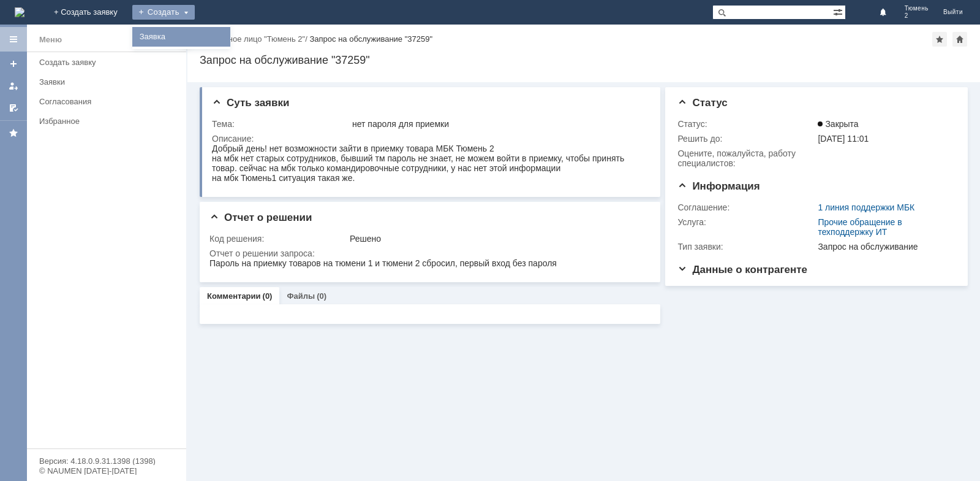 This screenshot has height=481, width=980. What do you see at coordinates (838, 124) in the screenshot?
I see `span: Закрыта` at bounding box center [838, 124].